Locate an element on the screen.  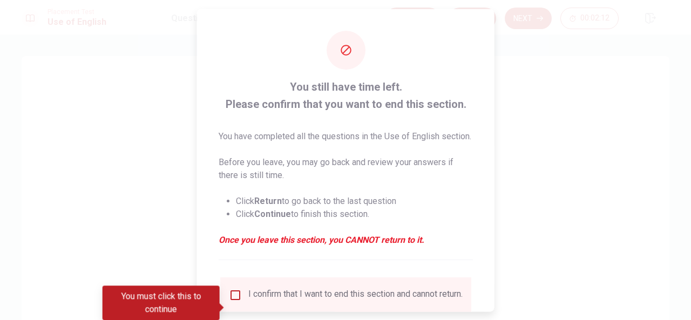
p: Before you leave, you may go back and review your answers if there is still time. is located at coordinates (345, 168).